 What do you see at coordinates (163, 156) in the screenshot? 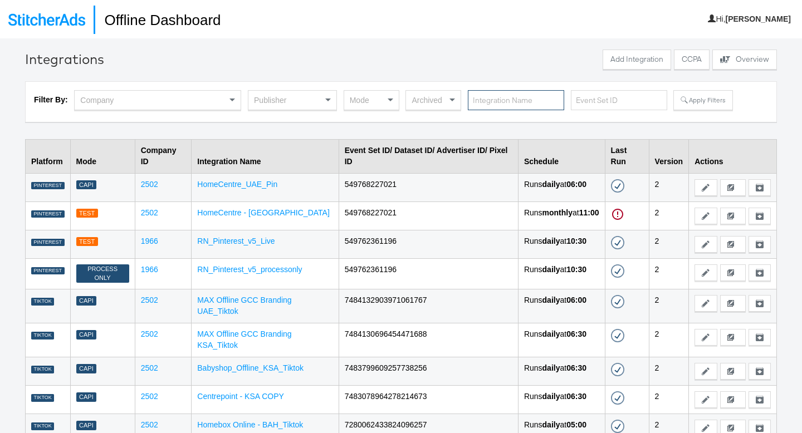
I see `th: Company ID` at bounding box center [163, 156].